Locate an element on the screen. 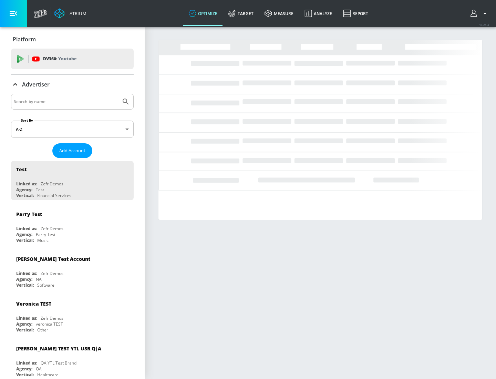 The height and width of the screenshot is (379, 496). div: QA YTL Test Brand is located at coordinates (59, 363).